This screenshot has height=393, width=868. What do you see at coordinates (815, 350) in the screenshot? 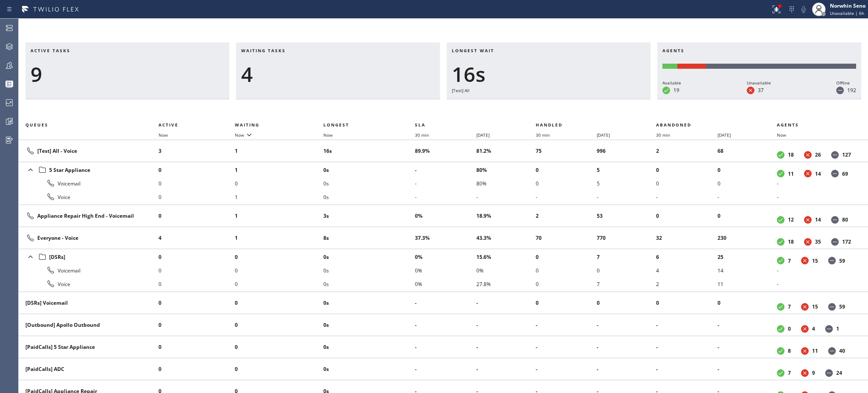
I see `dd: 11` at bounding box center [815, 350].